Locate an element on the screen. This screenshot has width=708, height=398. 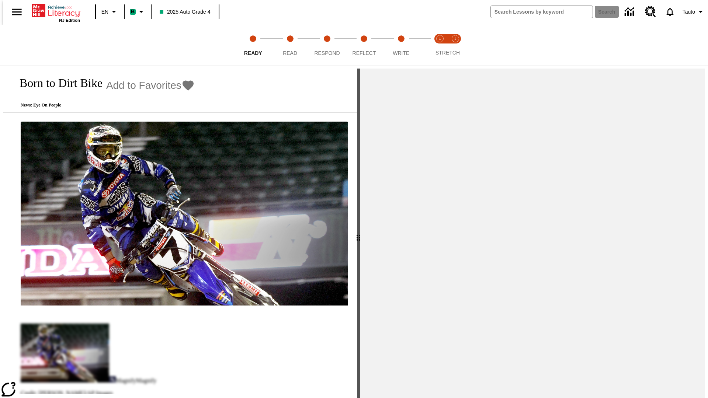
button: Ready step 1 of 5 is located at coordinates (253, 45).